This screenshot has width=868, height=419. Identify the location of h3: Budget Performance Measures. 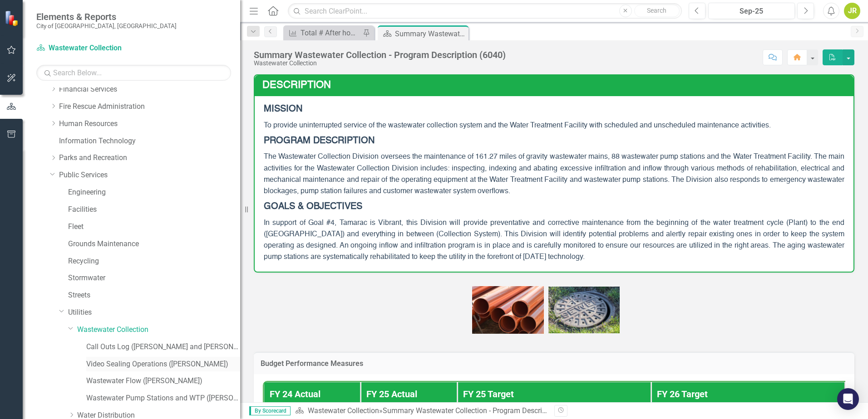
(554, 364).